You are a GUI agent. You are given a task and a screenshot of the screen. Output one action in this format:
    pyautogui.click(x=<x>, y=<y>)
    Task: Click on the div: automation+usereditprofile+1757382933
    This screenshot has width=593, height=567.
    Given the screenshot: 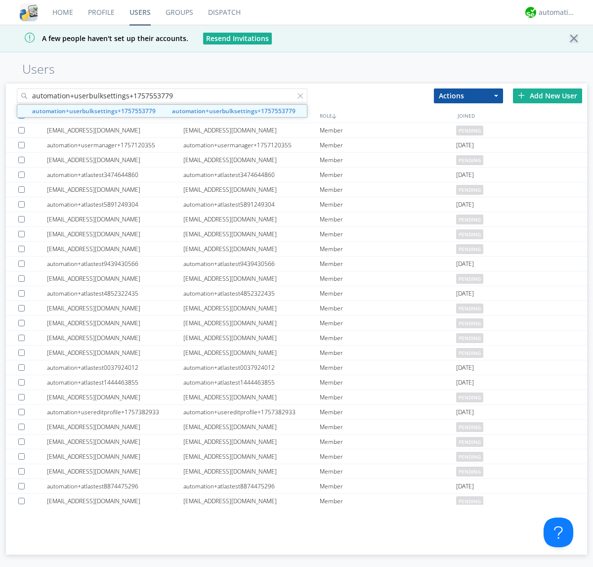 What is the action you would take?
    pyautogui.click(x=252, y=412)
    